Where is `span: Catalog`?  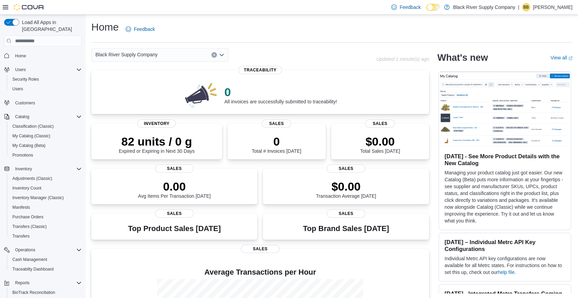 span: Catalog is located at coordinates (47, 117).